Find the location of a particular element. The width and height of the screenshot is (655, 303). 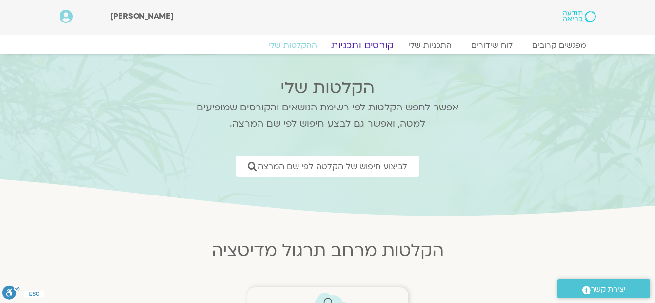

a: יצירת קשר is located at coordinates (604, 288).